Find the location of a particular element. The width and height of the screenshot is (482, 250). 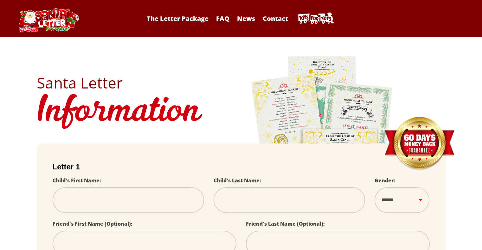

label: Friend's Last Name (Optional): is located at coordinates (285, 224).